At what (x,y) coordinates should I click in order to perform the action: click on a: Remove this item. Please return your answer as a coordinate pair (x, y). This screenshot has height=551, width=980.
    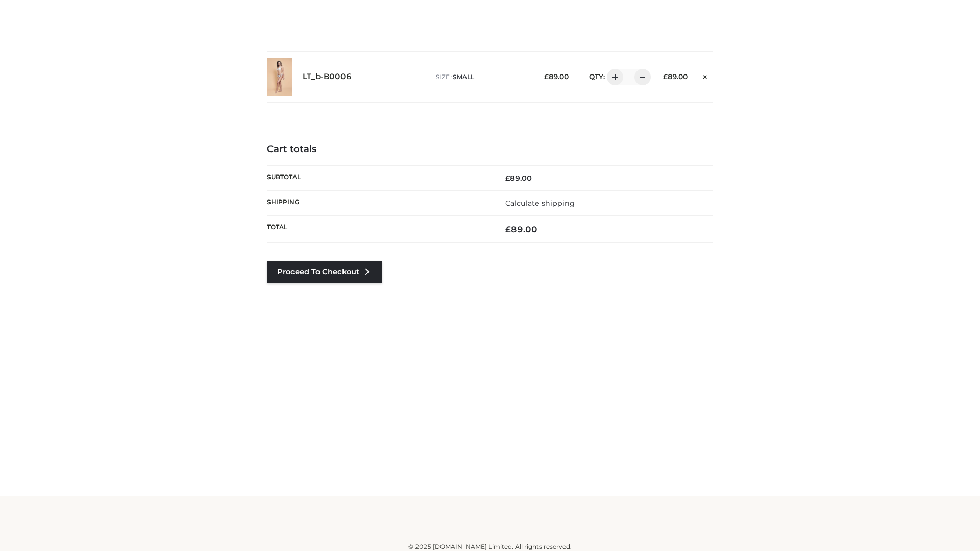
    Looking at the image, I should click on (706, 76).